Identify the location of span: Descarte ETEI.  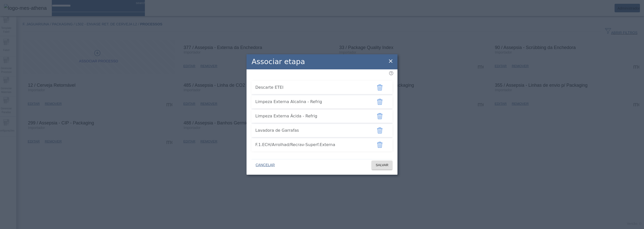
(312, 88).